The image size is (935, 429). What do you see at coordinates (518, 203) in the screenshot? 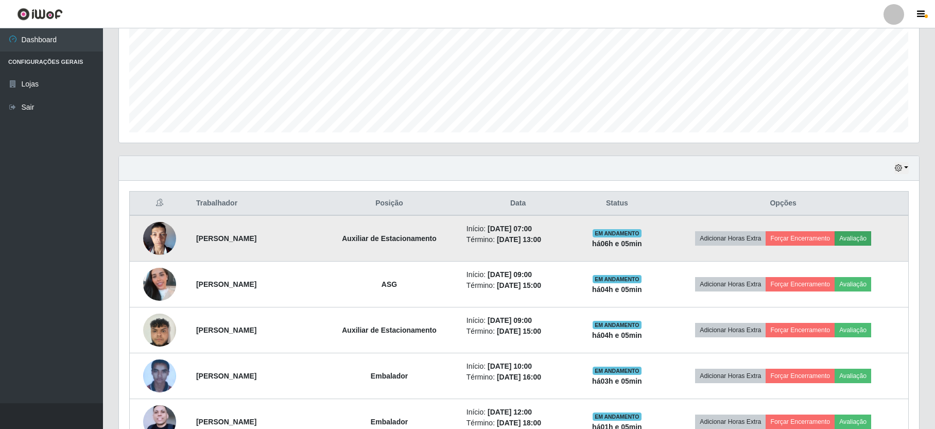
I see `th: Data` at bounding box center [518, 203].